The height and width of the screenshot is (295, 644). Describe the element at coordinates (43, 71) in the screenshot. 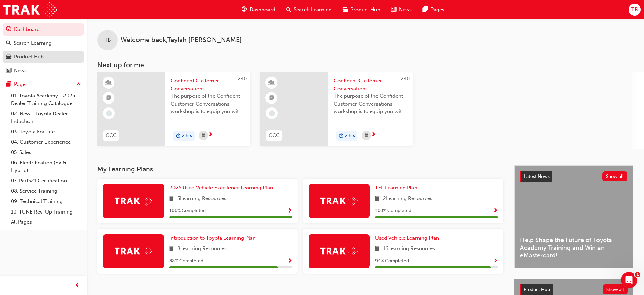

I see `a: News` at that location.